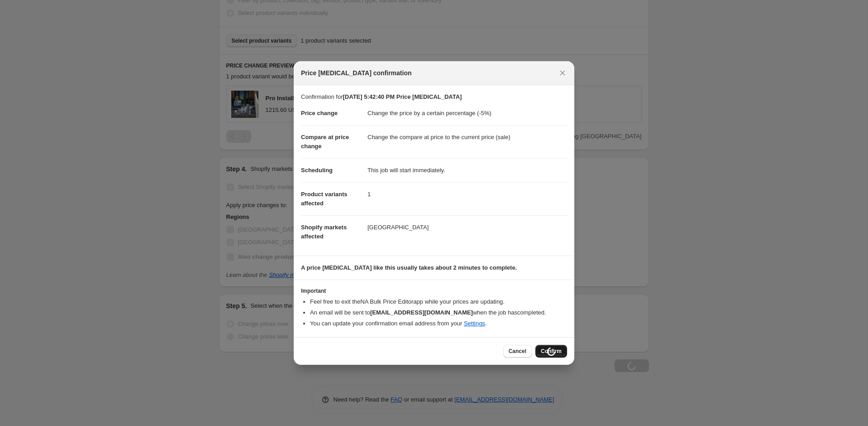 The width and height of the screenshot is (868, 426). Describe the element at coordinates (439, 302) in the screenshot. I see `li: Feel free to exit the NA Bulk Price Editor app while your prices are updating.` at that location.